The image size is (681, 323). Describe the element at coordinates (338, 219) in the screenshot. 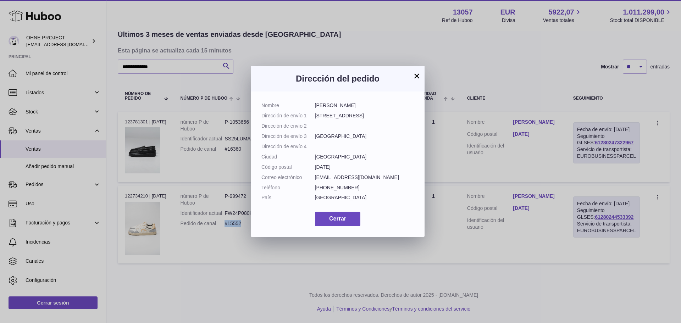

I see `button: Cerrar` at that location.